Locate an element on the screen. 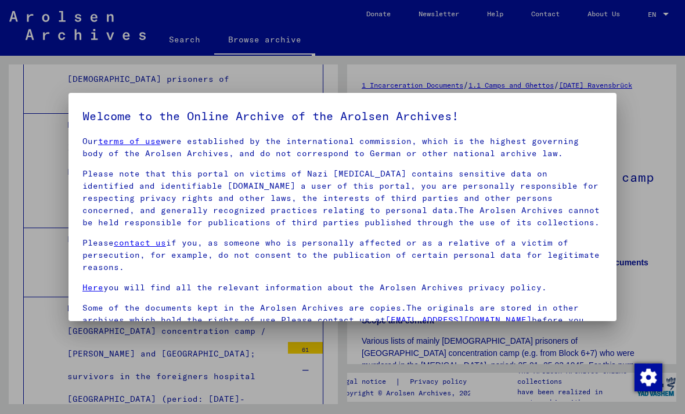 Image resolution: width=685 pixels, height=414 pixels. a: terms of use is located at coordinates (129, 141).